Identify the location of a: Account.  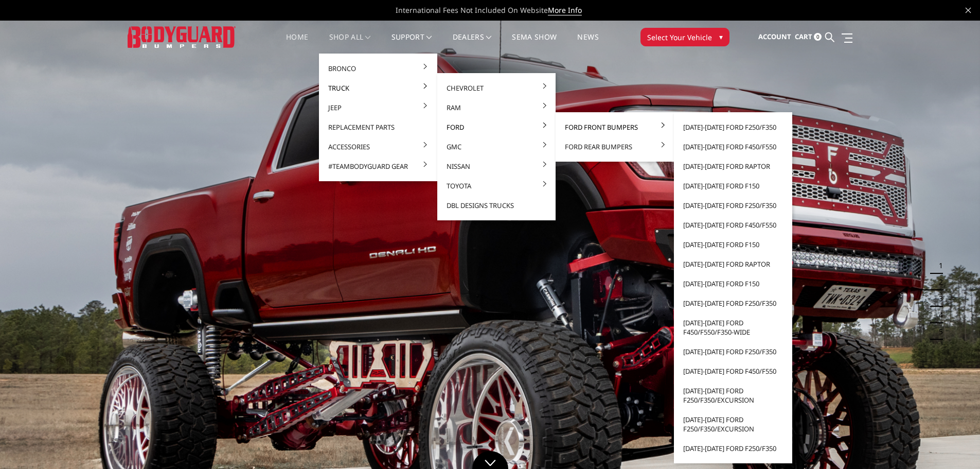
(774, 37).